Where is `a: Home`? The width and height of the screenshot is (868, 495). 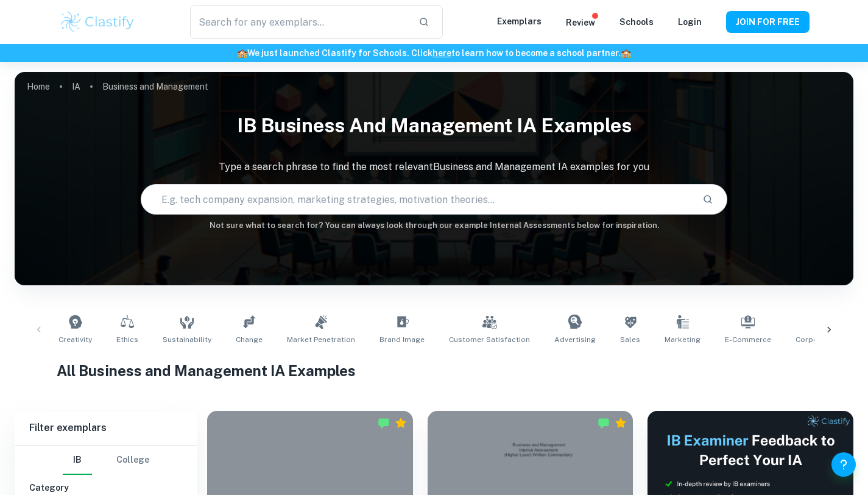 a: Home is located at coordinates (39, 86).